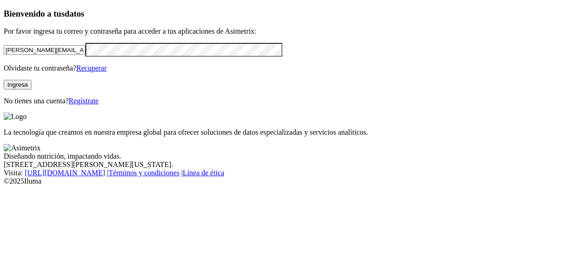 This screenshot has width=587, height=274. Describe the element at coordinates (203, 172) in the screenshot. I see `a: Línea de ética` at that location.